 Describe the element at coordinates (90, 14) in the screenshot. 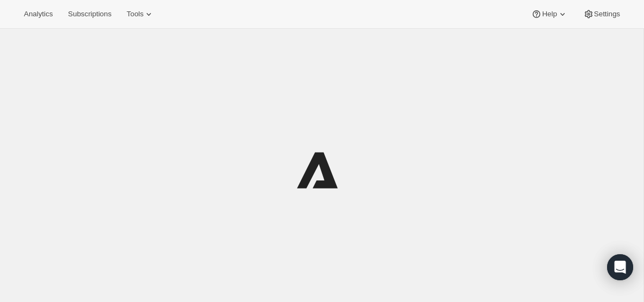

I see `span: Subscriptions` at that location.